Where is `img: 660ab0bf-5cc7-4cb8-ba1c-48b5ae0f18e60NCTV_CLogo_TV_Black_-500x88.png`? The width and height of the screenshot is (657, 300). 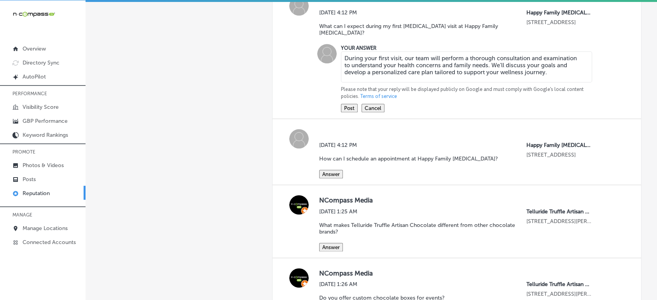
img: 660ab0bf-5cc7-4cb8-ba1c-48b5ae0f18e60NCTV_CLogo_TV_Black_-500x88.png is located at coordinates (34, 14).